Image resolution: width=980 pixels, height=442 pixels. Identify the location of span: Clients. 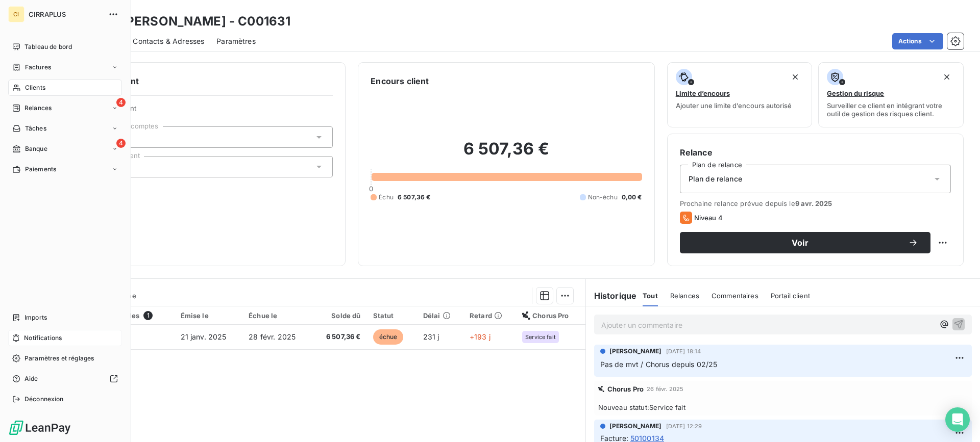
(35, 87).